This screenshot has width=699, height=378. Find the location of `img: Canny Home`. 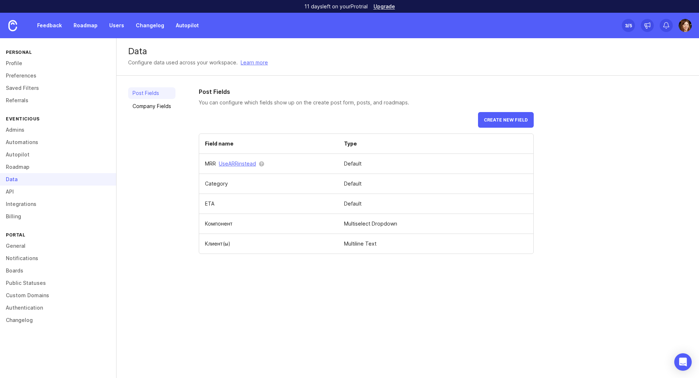

img: Canny Home is located at coordinates (13, 25).